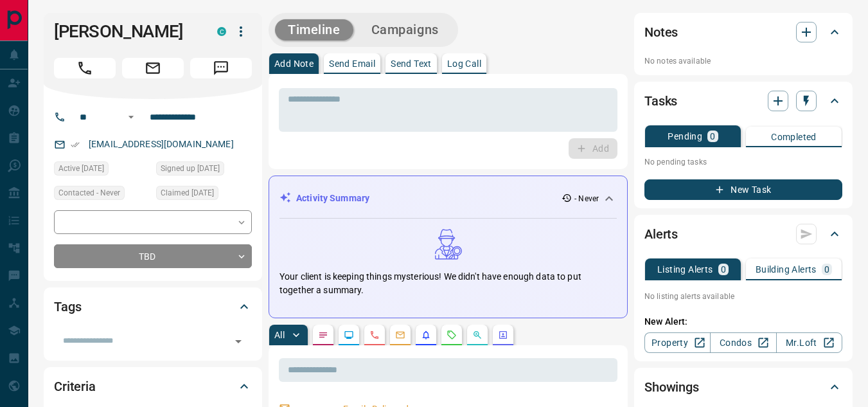 This screenshot has width=868, height=407. Describe the element at coordinates (153, 386) in the screenshot. I see `div: Criteria` at that location.